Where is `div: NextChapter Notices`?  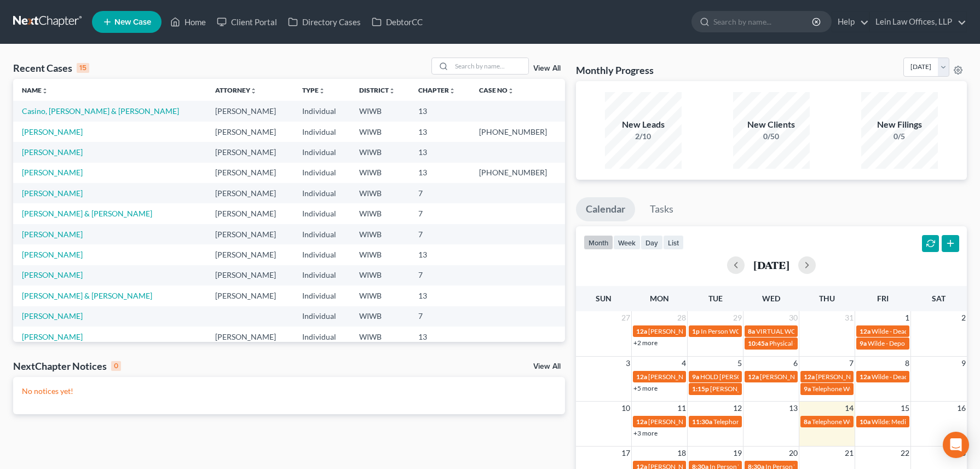
div: NextChapter Notices is located at coordinates (67, 366).